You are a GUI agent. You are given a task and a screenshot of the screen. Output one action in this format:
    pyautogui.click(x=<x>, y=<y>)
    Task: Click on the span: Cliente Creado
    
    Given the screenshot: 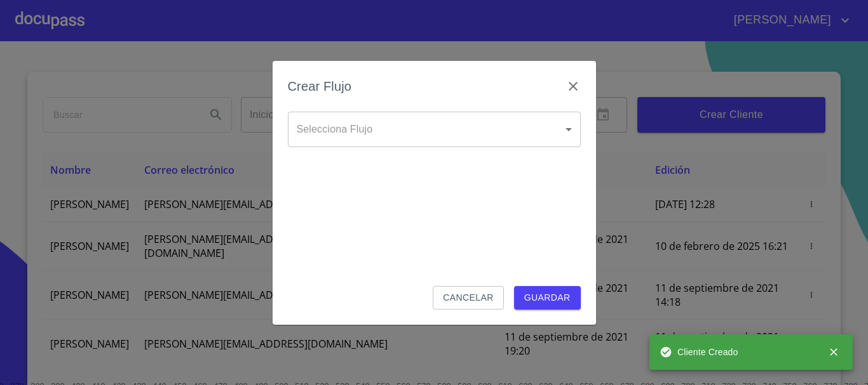 What is the action you would take?
    pyautogui.click(x=699, y=353)
    